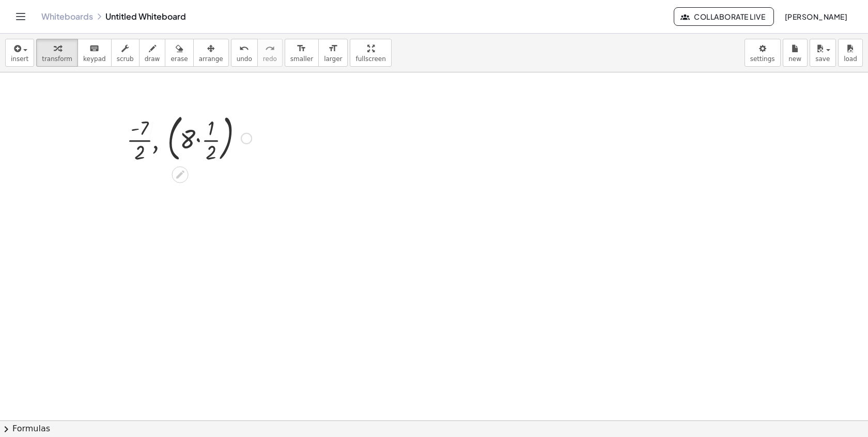 This screenshot has height=437, width=868. I want to click on i: keyboard, so click(94, 49).